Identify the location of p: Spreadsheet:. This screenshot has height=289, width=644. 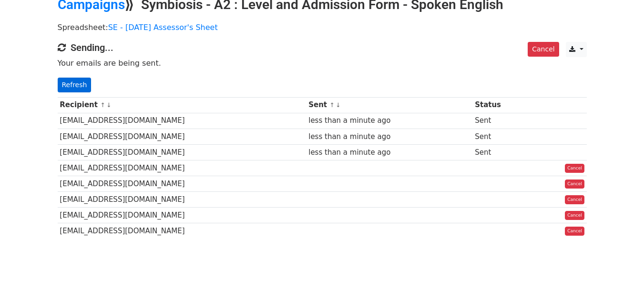
(322, 27).